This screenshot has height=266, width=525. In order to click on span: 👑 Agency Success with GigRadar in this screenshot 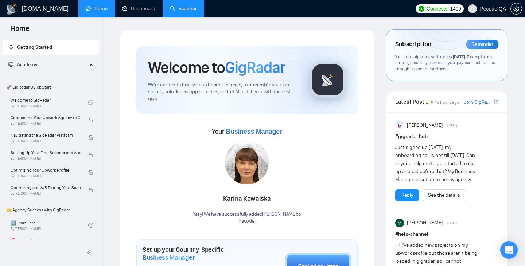, I will do `click(51, 210)`.